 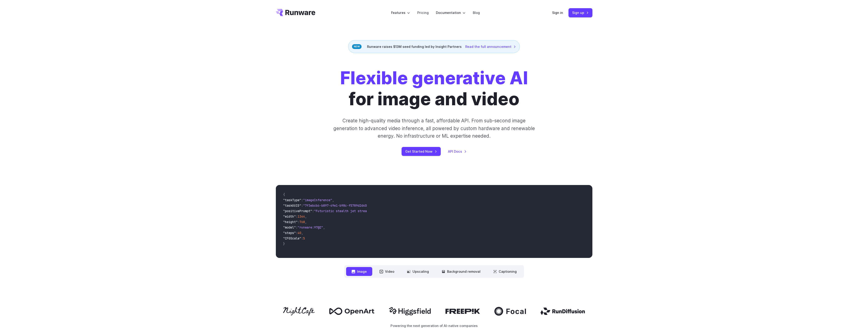 I want to click on span: "taskType", so click(x=292, y=200).